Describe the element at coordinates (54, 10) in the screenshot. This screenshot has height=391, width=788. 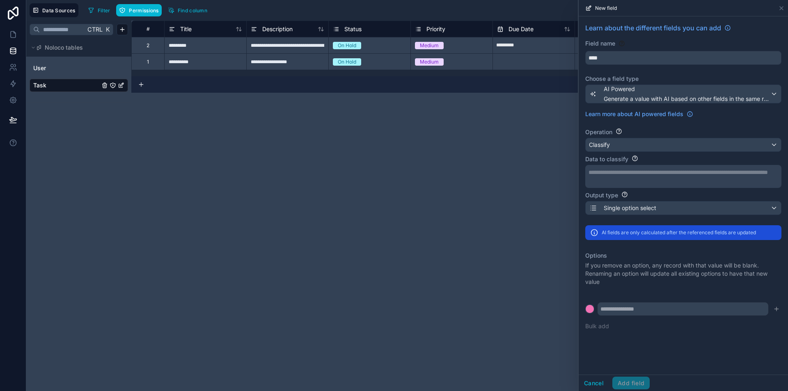
I see `button: Data Sources` at that location.